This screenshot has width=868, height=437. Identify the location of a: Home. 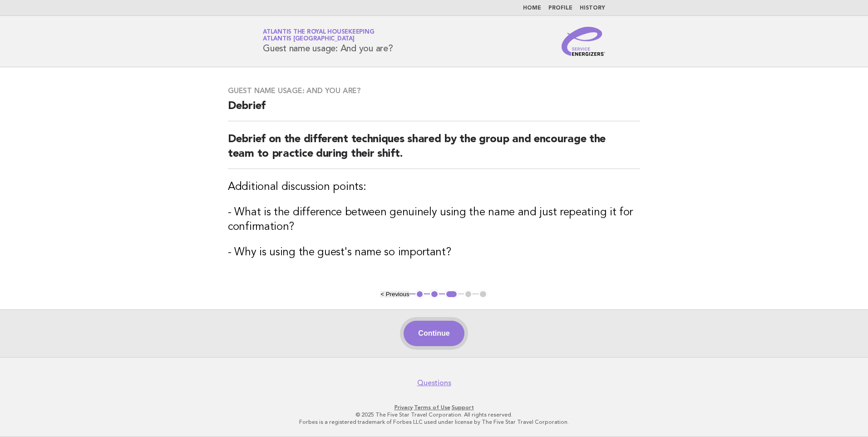
(532, 8).